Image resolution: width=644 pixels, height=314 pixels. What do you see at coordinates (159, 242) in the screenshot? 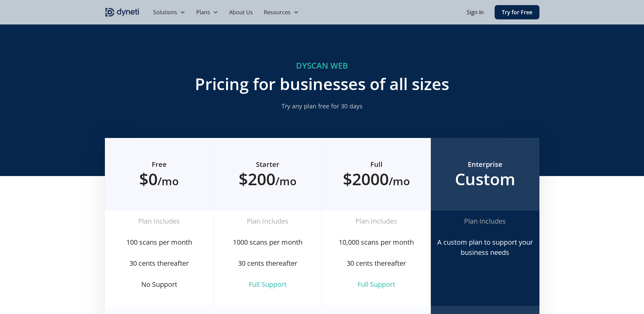
I see `div: 100 scans per month` at bounding box center [159, 242].